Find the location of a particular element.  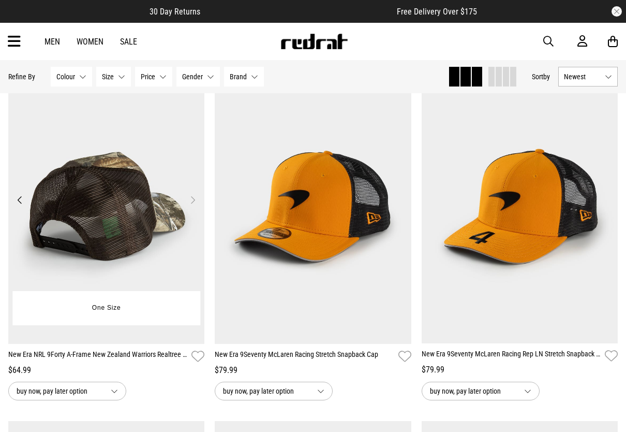

a: Women is located at coordinates (90, 41).